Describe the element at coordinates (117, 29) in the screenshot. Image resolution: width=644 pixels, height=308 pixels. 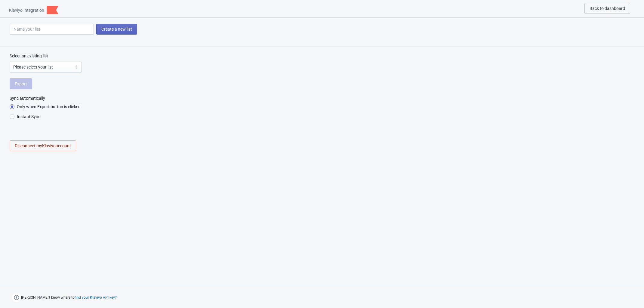
I see `span: Create a new list` at that location.